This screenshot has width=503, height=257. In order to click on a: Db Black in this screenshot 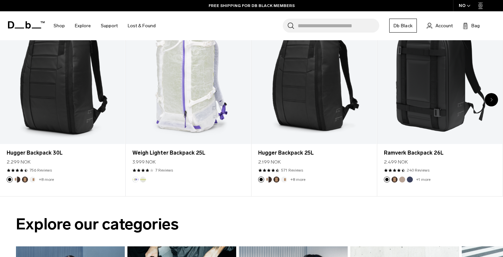, I will do `click(403, 26)`.